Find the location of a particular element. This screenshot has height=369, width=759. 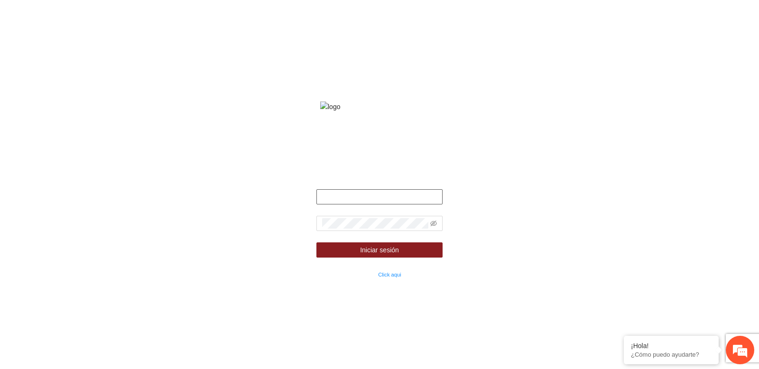

strong: Bienvenido is located at coordinates (379, 177).